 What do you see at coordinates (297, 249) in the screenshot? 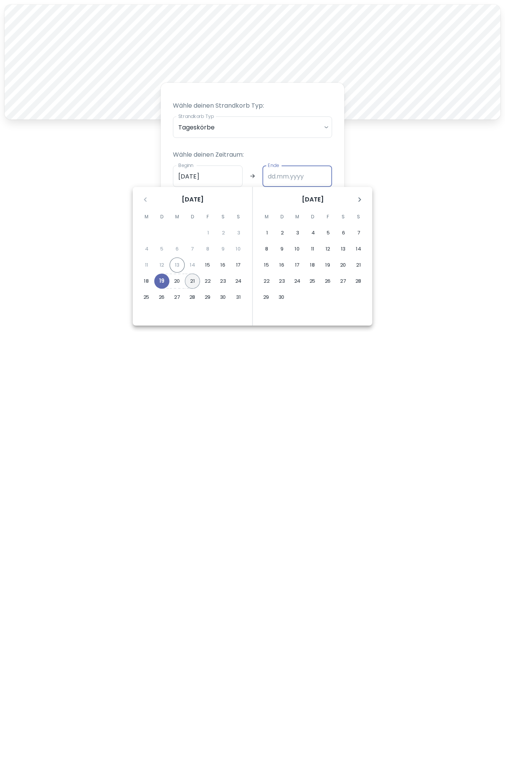
I see `button: 10` at bounding box center [297, 249].